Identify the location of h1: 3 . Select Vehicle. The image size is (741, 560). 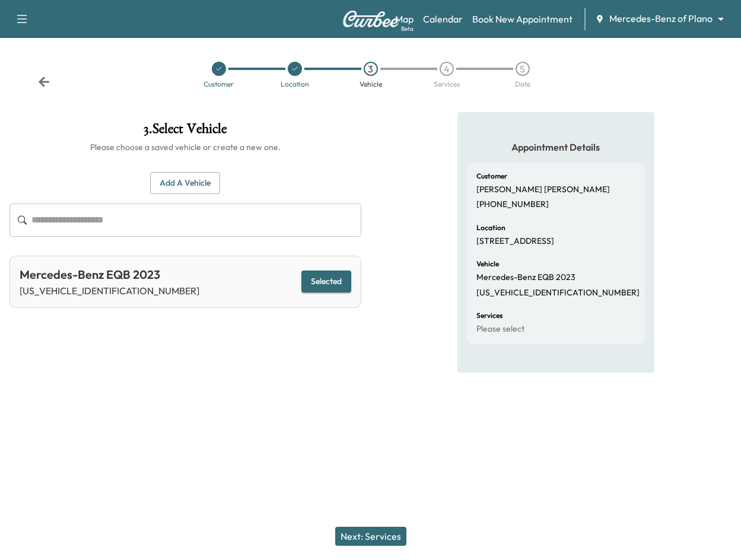
(185, 132).